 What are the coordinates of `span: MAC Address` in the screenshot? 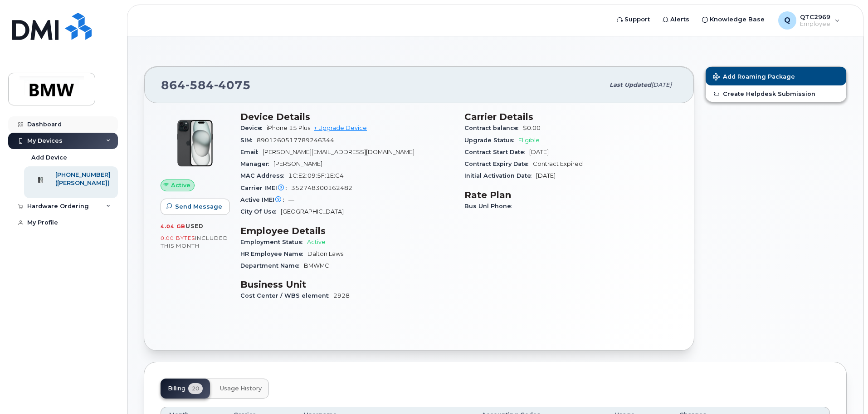 It's located at (264, 176).